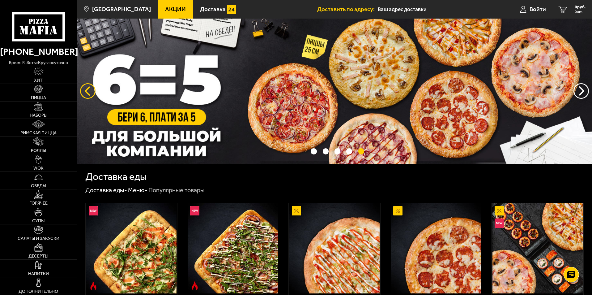  I want to click on span: Хит, so click(38, 80).